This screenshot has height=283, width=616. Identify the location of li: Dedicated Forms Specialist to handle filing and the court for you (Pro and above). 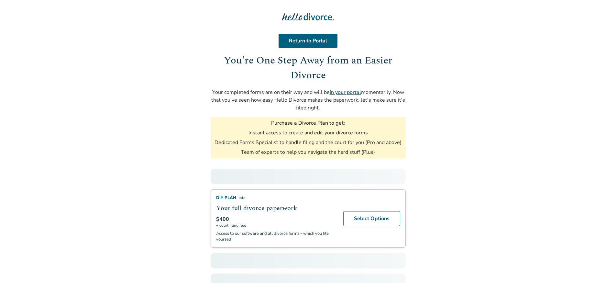
(308, 142).